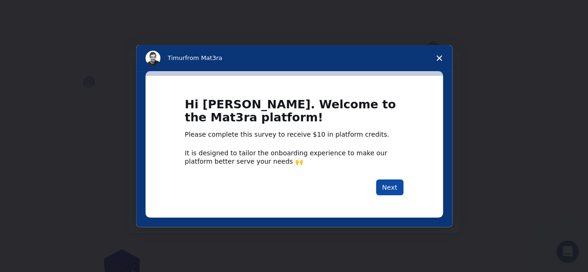  Describe the element at coordinates (294, 135) in the screenshot. I see `div: Please complete this survey to receive $10 in platform credits.` at that location.